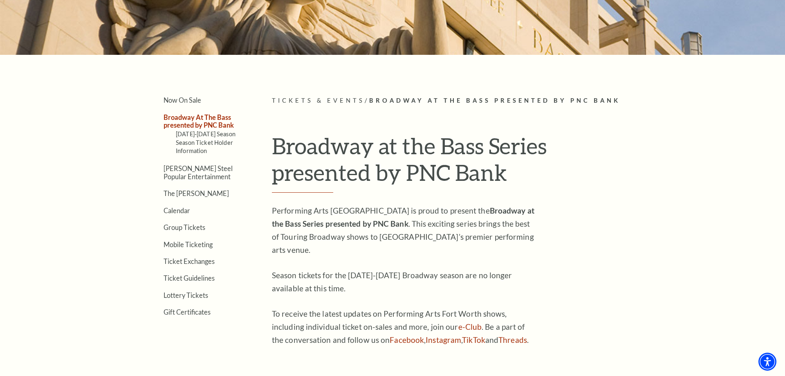  What do you see at coordinates (188, 244) in the screenshot?
I see `a: Mobile Ticketing` at bounding box center [188, 244].